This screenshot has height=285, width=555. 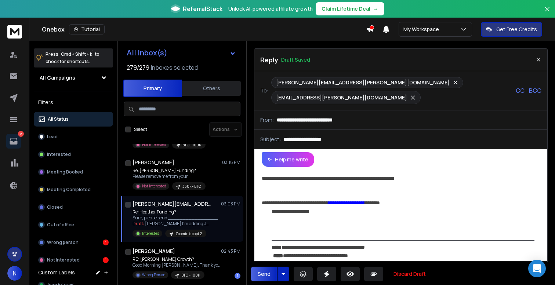 I want to click on p: Zoominfo copt 2, so click(x=189, y=234).